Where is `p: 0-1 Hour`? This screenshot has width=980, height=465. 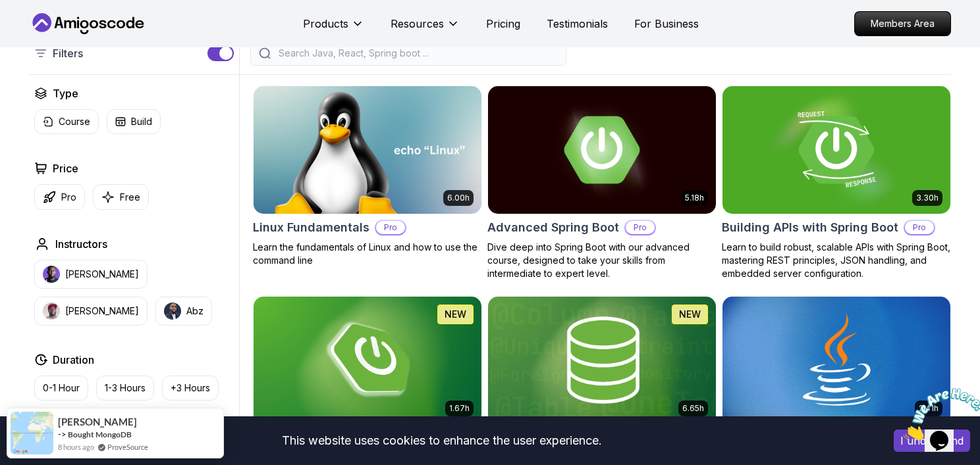
p: 0-1 Hour is located at coordinates (61, 388).